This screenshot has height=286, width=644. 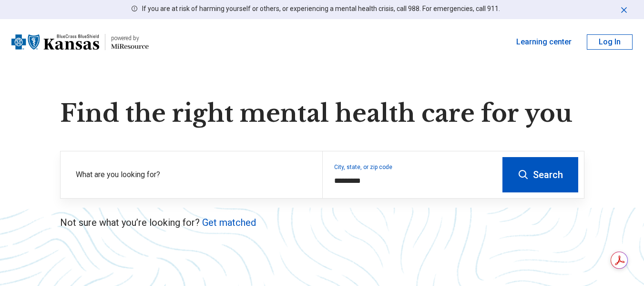 I want to click on a: Learning center, so click(x=544, y=42).